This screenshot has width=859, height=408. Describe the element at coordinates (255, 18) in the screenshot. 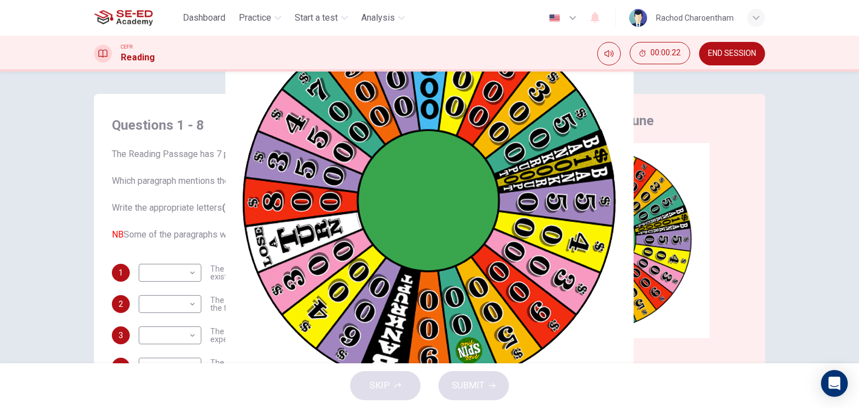

I see `span: Practice` at that location.